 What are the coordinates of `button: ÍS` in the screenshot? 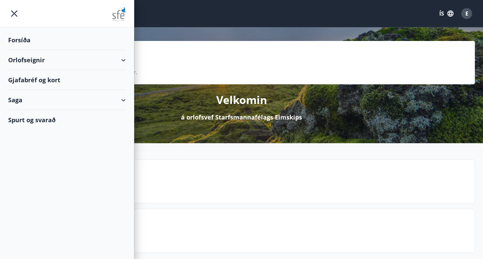 It's located at (447, 14).